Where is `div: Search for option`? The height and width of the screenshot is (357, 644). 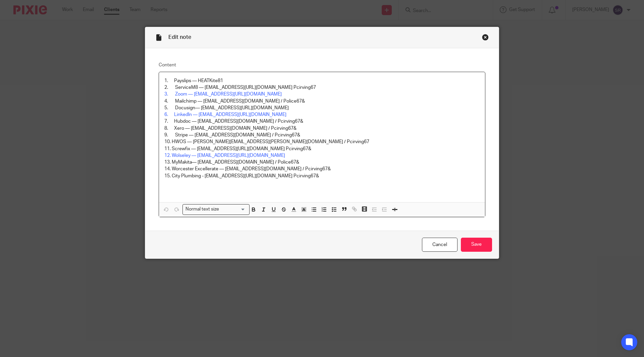 div: Search for option is located at coordinates (216, 209).